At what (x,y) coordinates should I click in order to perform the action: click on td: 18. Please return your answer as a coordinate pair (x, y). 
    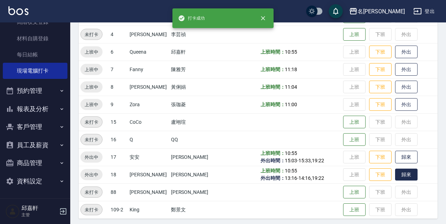
    Looking at the image, I should click on (118, 175).